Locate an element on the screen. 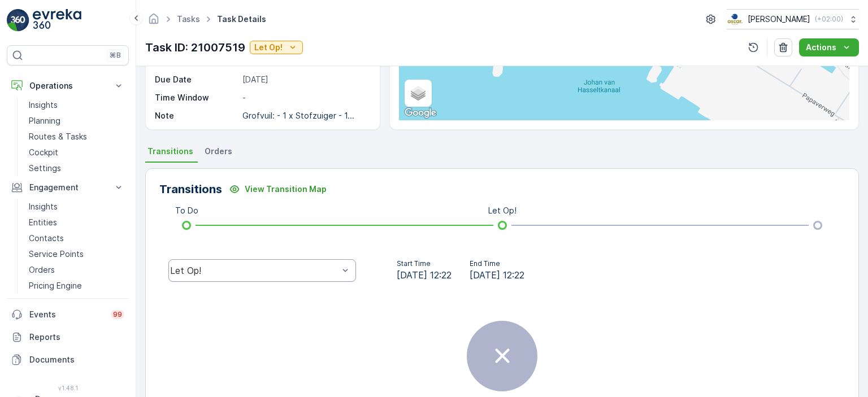 Image resolution: width=868 pixels, height=397 pixels. p: Reports is located at coordinates (77, 338).